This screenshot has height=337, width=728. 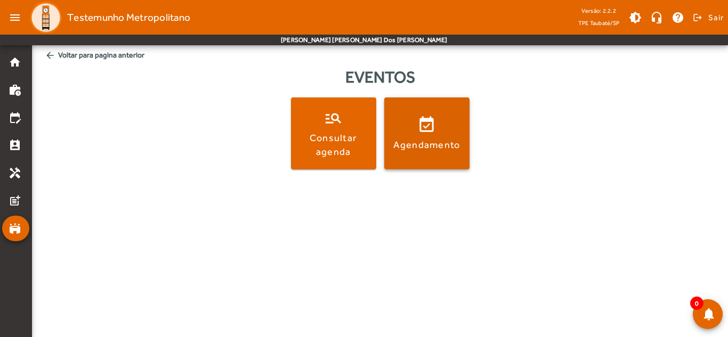 What do you see at coordinates (599, 11) in the screenshot?
I see `div: Versão: 2.2.2` at bounding box center [599, 11].